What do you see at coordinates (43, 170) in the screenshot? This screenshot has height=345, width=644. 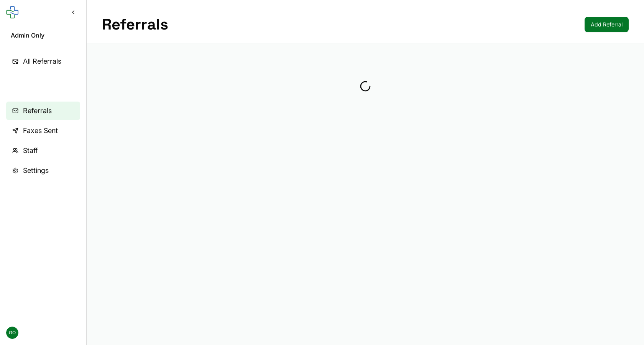 I see `a: Settings` at bounding box center [43, 170].